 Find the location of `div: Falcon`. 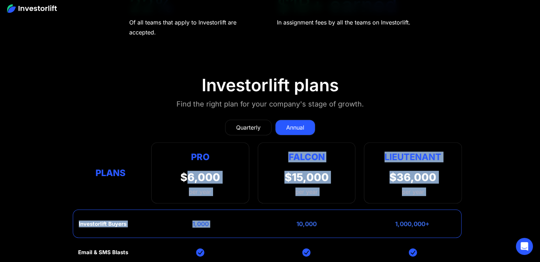

div: Falcon is located at coordinates (306, 157).